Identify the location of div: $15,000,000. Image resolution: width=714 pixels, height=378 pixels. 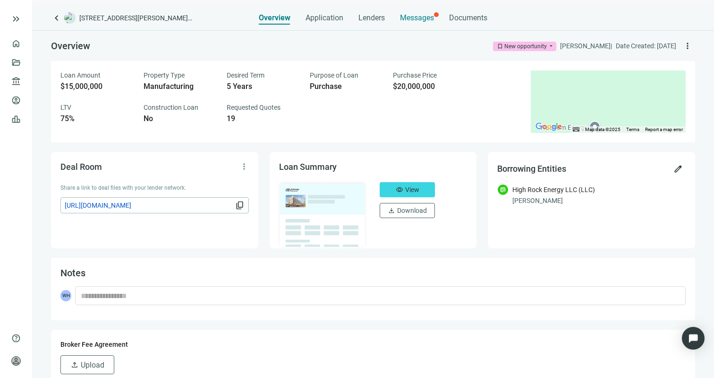
(96, 86).